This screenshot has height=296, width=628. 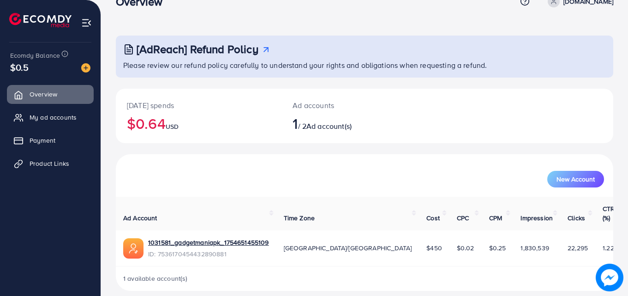 What do you see at coordinates (40, 20) in the screenshot?
I see `img: logo` at bounding box center [40, 20].